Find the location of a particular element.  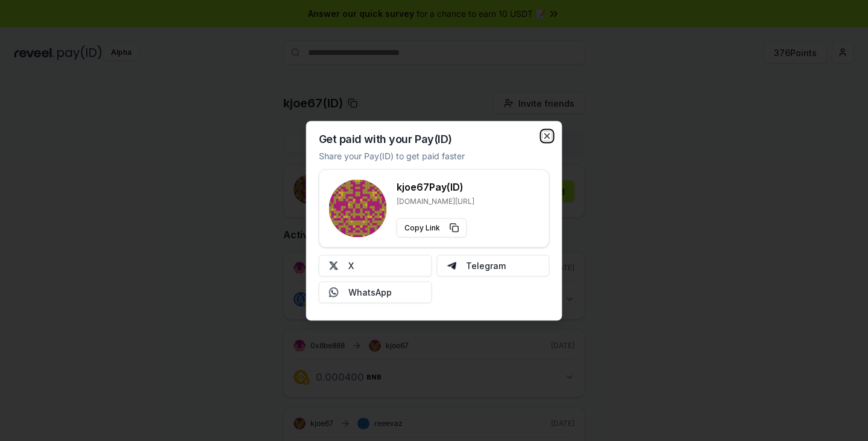

img: Whatsapp is located at coordinates (334, 292).